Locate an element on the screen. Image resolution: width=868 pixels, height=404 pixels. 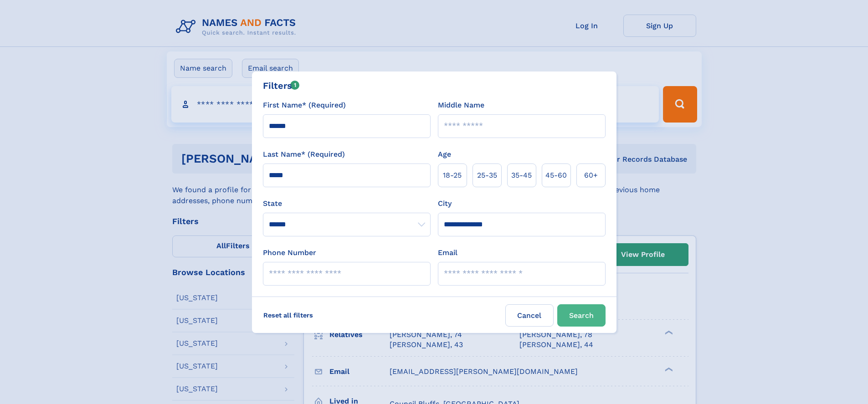
label: Last Name* (Required) is located at coordinates (304, 155).